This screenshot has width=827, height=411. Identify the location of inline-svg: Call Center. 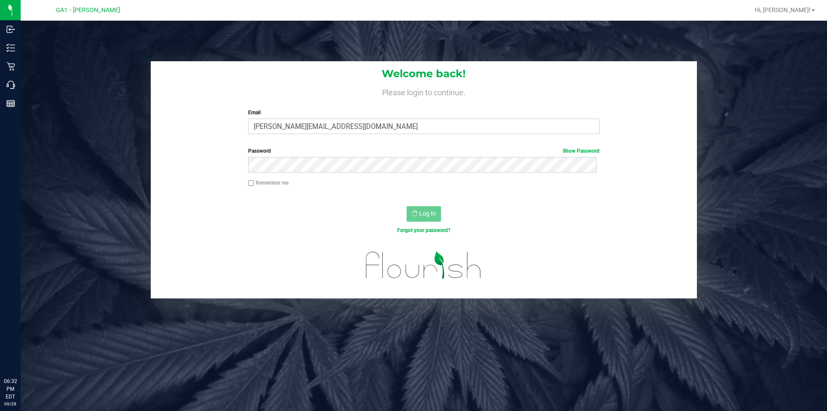
(11, 85).